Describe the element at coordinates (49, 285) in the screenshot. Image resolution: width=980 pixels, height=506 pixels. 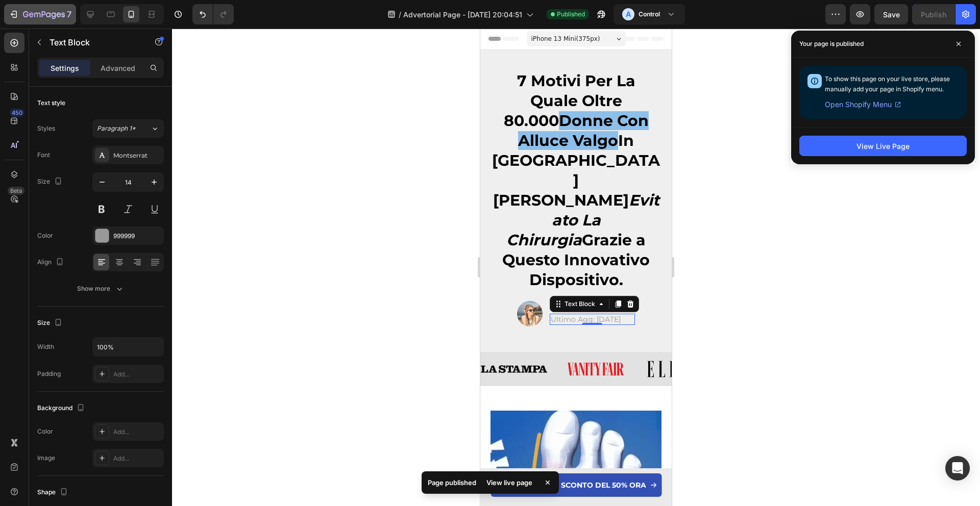
I see `img: gempages_580756463316632072-d8b3b510-e4b3-4358-b36d-760f7186bd1a.webp` at that location.